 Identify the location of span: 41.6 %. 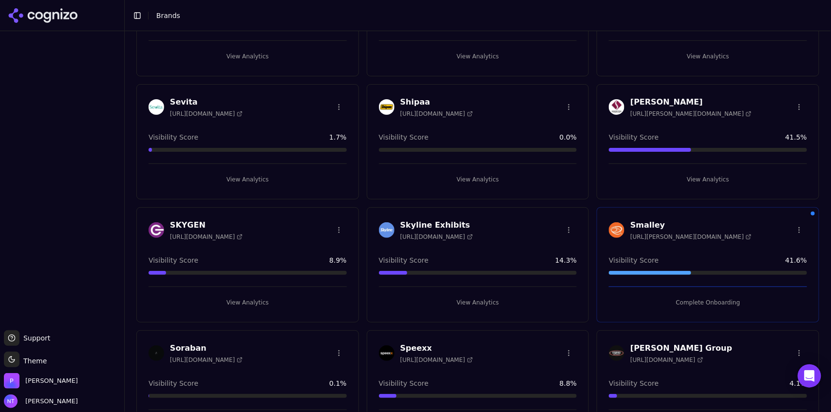
(796, 261).